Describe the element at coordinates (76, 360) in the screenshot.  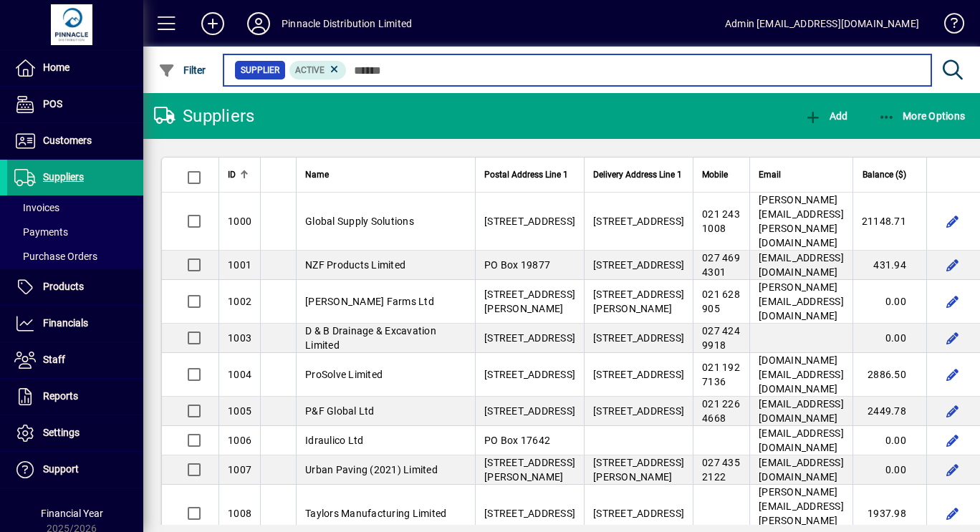
I see `a: Staff` at that location.